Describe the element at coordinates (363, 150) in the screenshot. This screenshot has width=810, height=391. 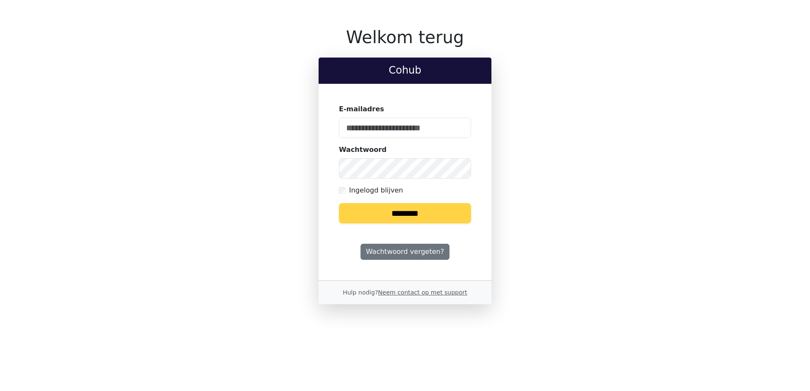
I see `label: Wachtwoord` at that location.